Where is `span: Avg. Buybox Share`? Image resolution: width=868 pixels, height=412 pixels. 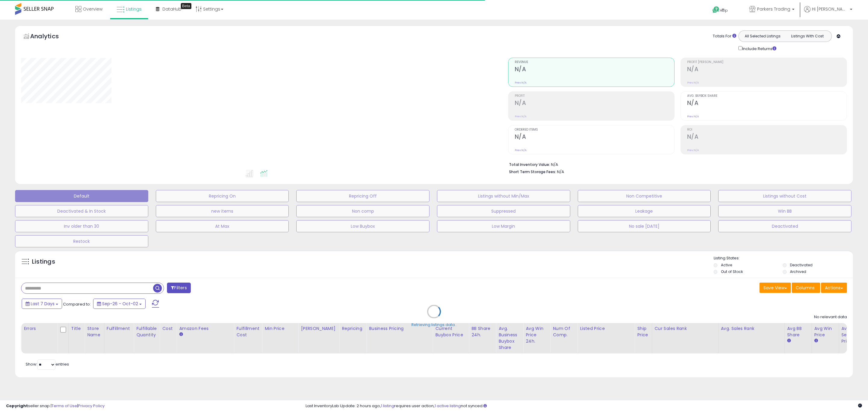
span: Avg. Buybox Share is located at coordinates (767, 96).